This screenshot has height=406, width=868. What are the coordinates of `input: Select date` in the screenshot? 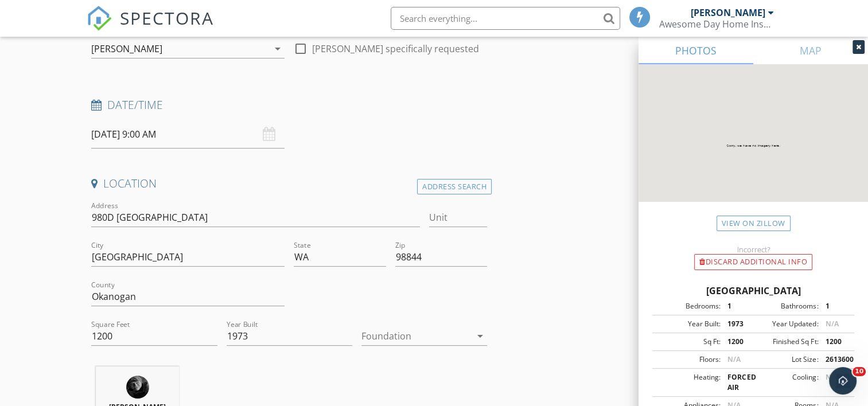 It's located at (188, 134).